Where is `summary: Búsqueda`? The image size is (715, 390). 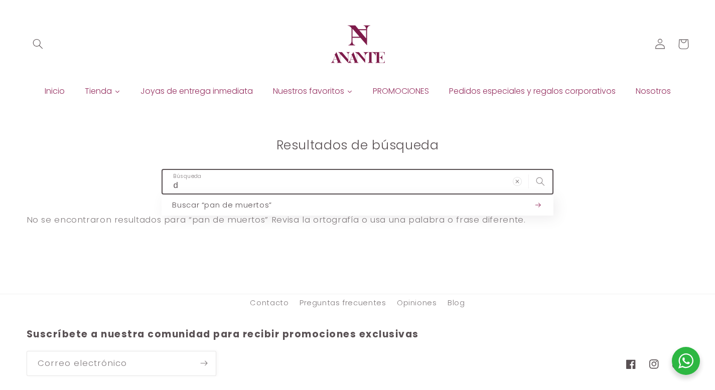 summary: Búsqueda is located at coordinates (38, 44).